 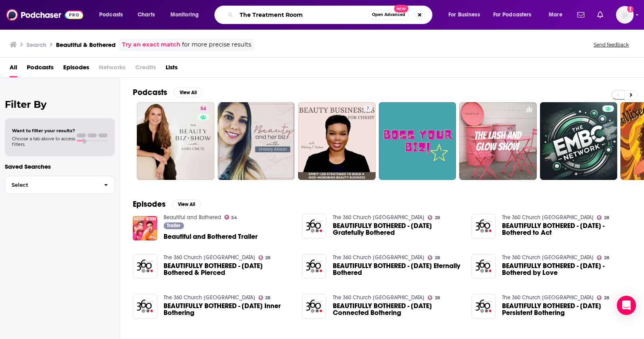 What do you see at coordinates (464, 15) in the screenshot?
I see `span: For Business` at bounding box center [464, 15].